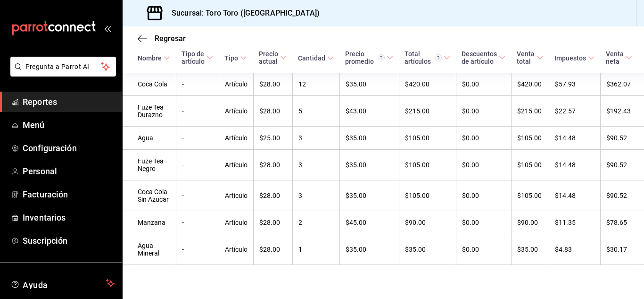 This screenshot has height=299, width=644. I want to click on td: Fuze Tea Durazno, so click(149, 111).